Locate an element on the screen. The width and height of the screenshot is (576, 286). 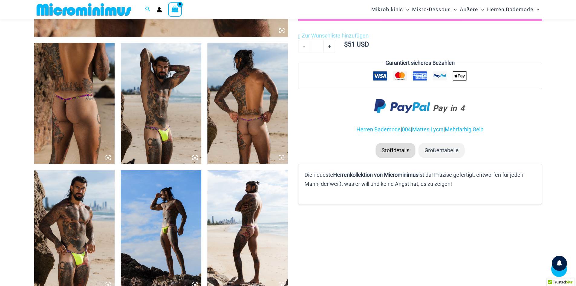
a: Mikro-DessousMenü umschaltenMenü umschalten is located at coordinates (434, 9).